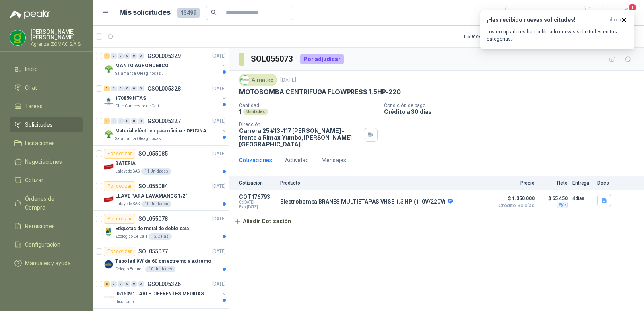  What do you see at coordinates (46, 106) in the screenshot?
I see `a: Tareas` at bounding box center [46, 106].